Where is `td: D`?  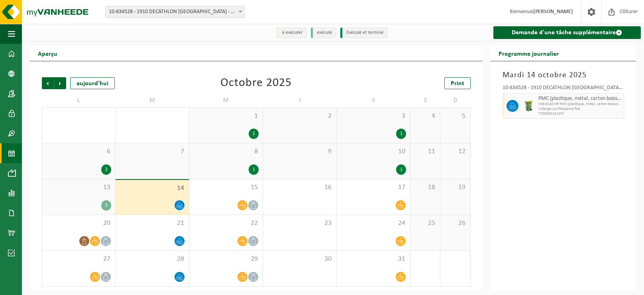
td: D is located at coordinates (455, 100).